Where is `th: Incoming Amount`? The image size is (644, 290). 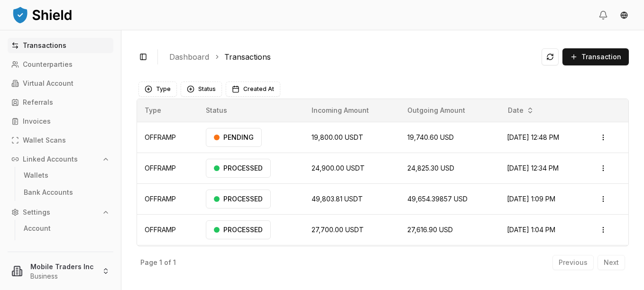 th: Incoming Amount is located at coordinates (352, 110).